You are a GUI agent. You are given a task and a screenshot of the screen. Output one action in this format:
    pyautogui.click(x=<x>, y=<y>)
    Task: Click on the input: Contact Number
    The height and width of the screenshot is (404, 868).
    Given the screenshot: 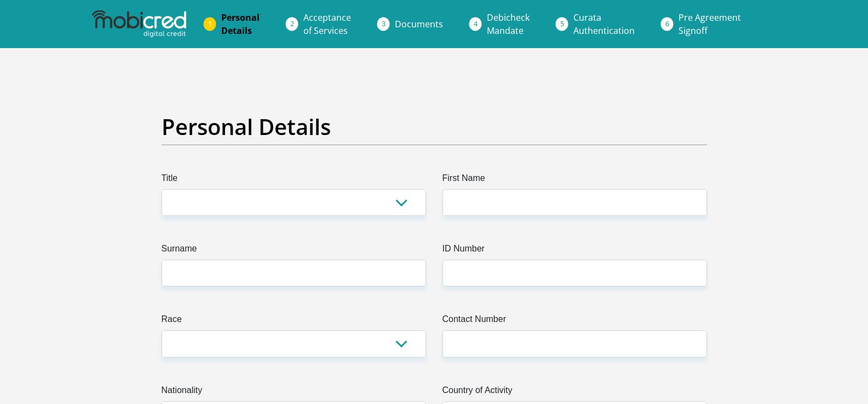 What is the action you would take?
    pyautogui.click(x=574, y=343)
    